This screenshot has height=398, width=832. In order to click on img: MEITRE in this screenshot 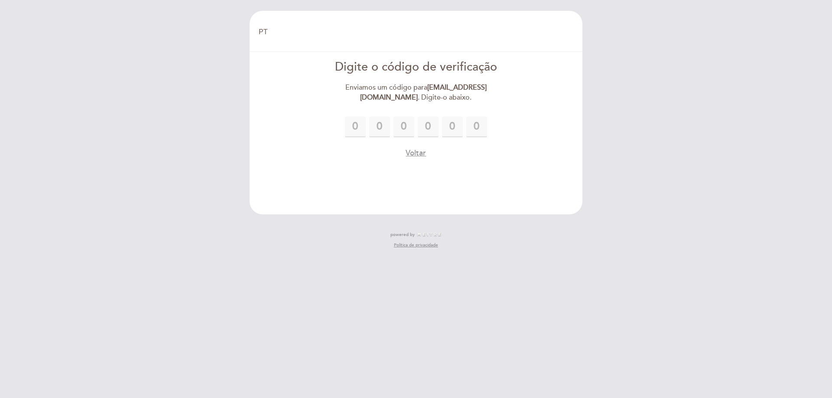, I will do `click(429, 235)`.